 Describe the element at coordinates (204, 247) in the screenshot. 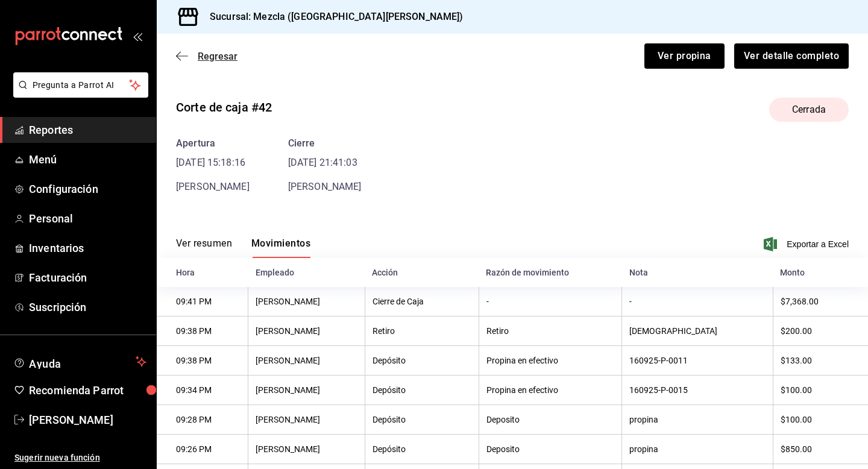

I see `button: Ver resumen` at that location.